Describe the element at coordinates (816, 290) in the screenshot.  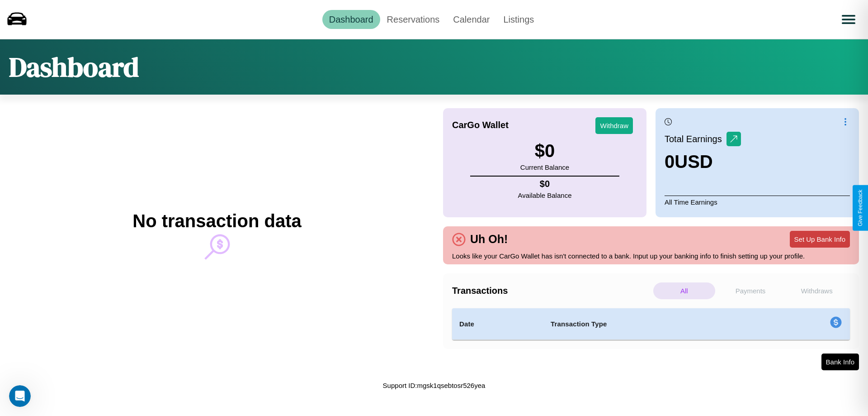
I see `p: Withdraws` at that location.